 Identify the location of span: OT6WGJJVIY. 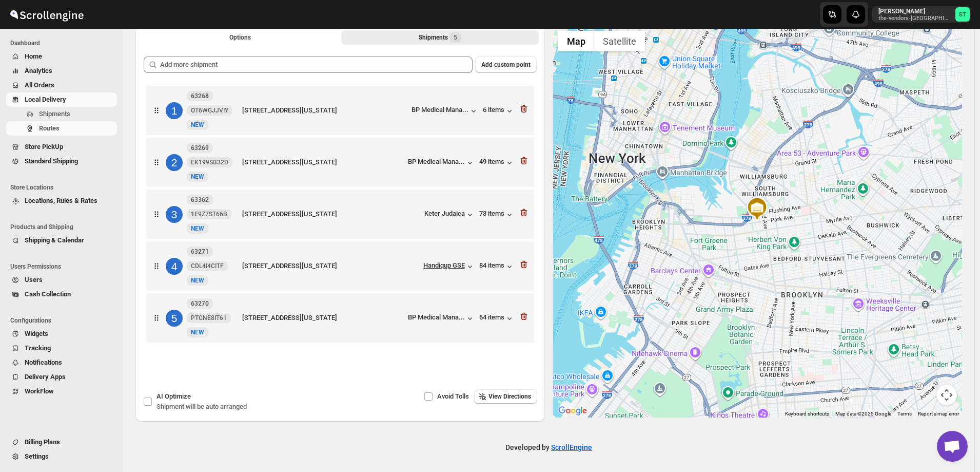
(209, 111).